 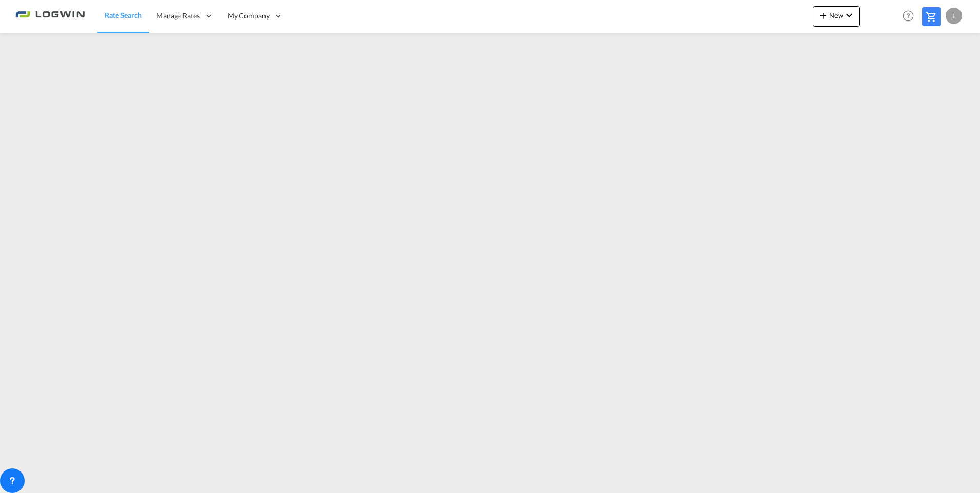 I want to click on div: Help, so click(x=911, y=17).